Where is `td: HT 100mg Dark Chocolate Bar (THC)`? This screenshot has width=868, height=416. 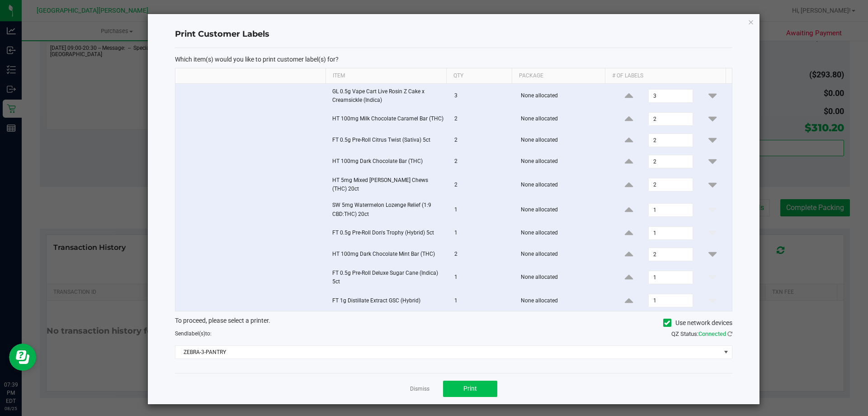
td: HT 100mg Dark Chocolate Bar (THC) is located at coordinates (388, 162).